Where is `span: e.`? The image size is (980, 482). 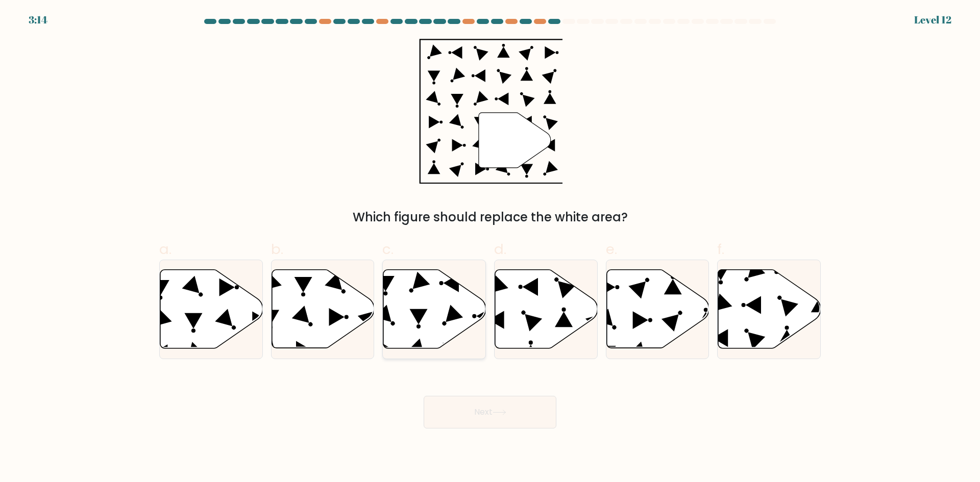 span: e. is located at coordinates (612, 249).